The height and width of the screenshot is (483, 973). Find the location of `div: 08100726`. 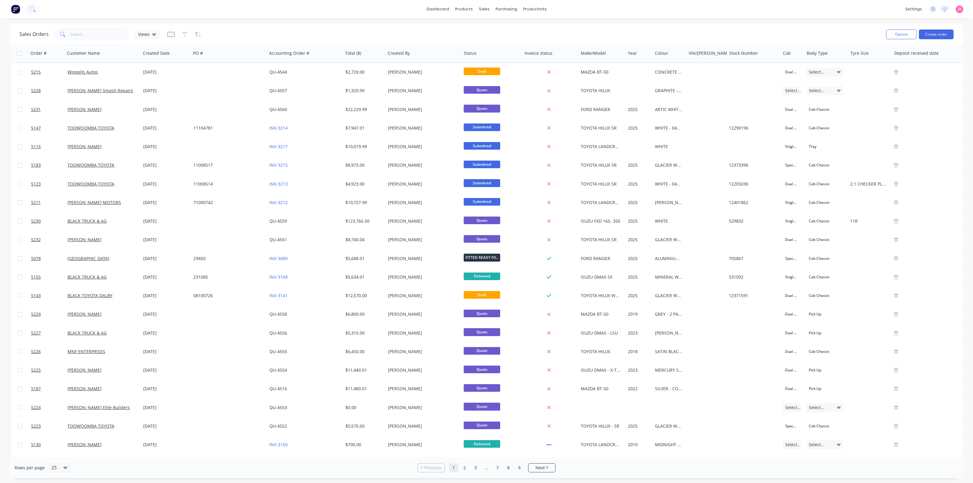

div: 08100726 is located at coordinates (227, 295).